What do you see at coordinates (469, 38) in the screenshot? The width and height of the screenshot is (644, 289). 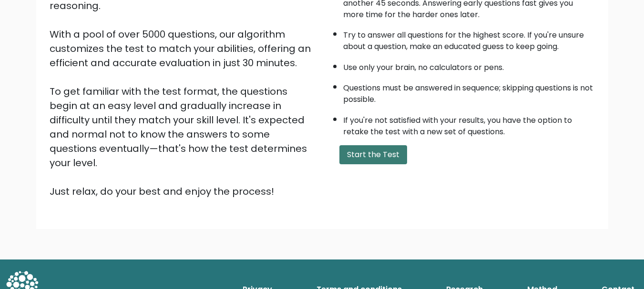 I see `li: Try to answer all questions for the highest score. If you're unsure about a question, make an edu...` at bounding box center [469, 38].